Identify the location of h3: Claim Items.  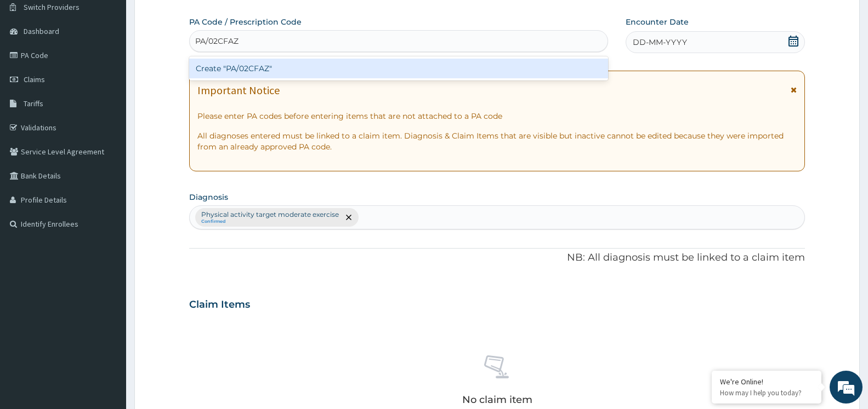
(219, 305).